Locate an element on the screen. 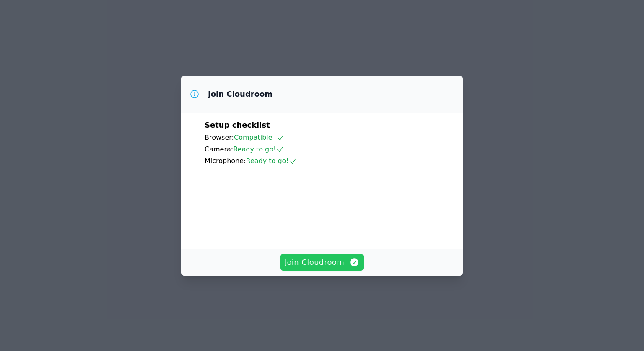 This screenshot has height=351, width=644. span: Browser: is located at coordinates (219, 137).